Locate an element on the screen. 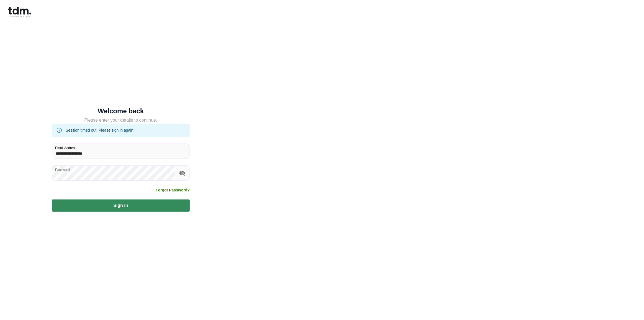  label: Password is located at coordinates (62, 170).